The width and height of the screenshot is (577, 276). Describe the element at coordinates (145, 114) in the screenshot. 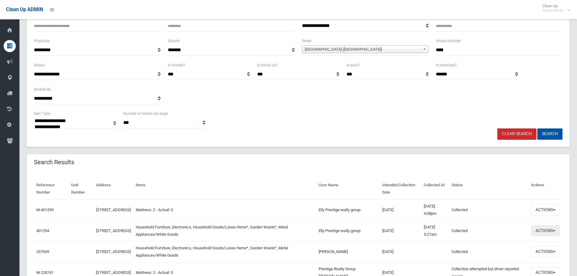

I see `label: Number of results per page` at that location.